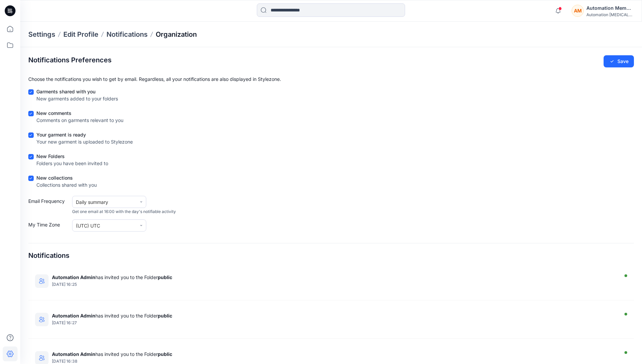  I want to click on div: Garments shared with you, so click(77, 91).